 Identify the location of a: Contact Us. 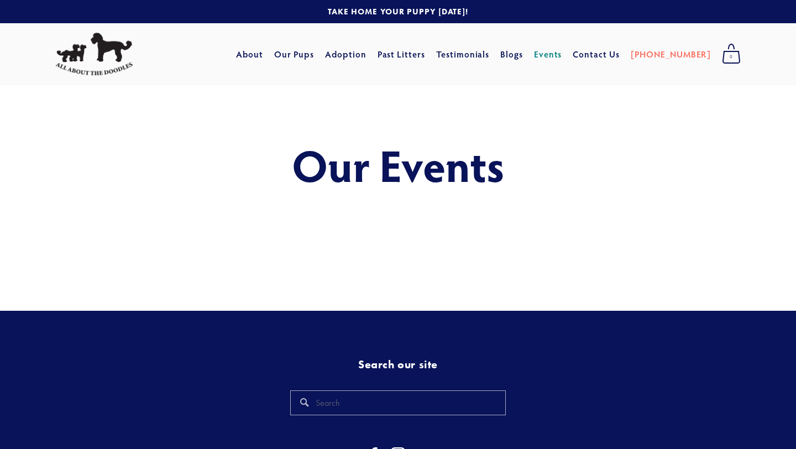
(596, 54).